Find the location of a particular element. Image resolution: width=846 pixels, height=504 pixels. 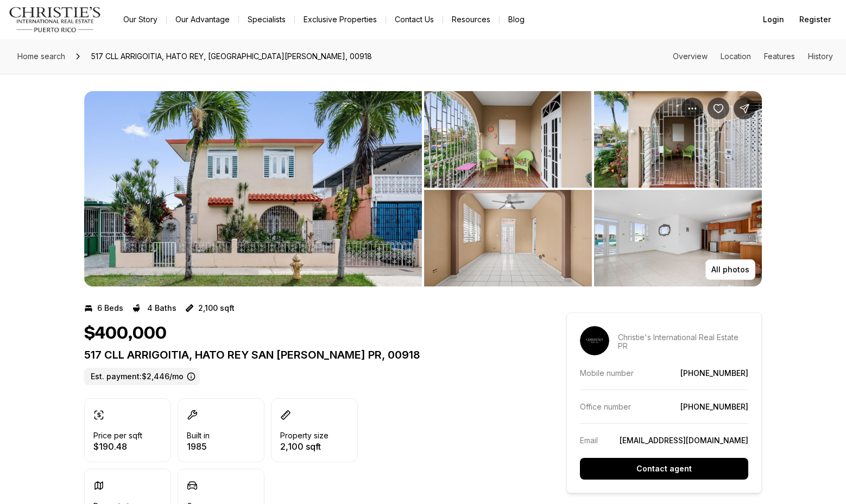

a: Our Story is located at coordinates (140, 19).